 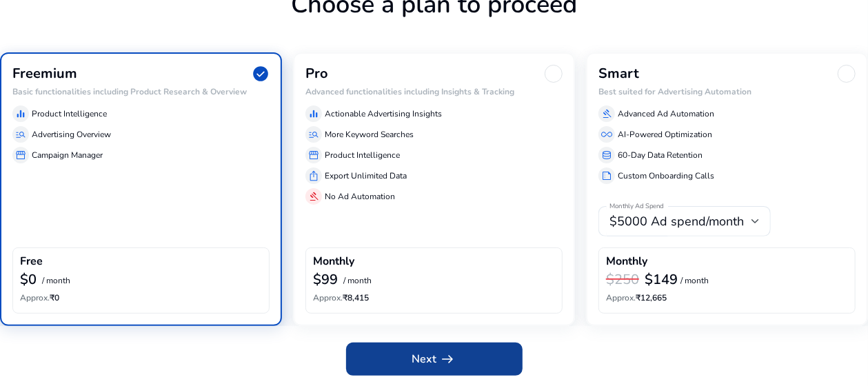 What do you see at coordinates (677, 221) in the screenshot?
I see `span: $5000 Ad spend/month` at bounding box center [677, 221].